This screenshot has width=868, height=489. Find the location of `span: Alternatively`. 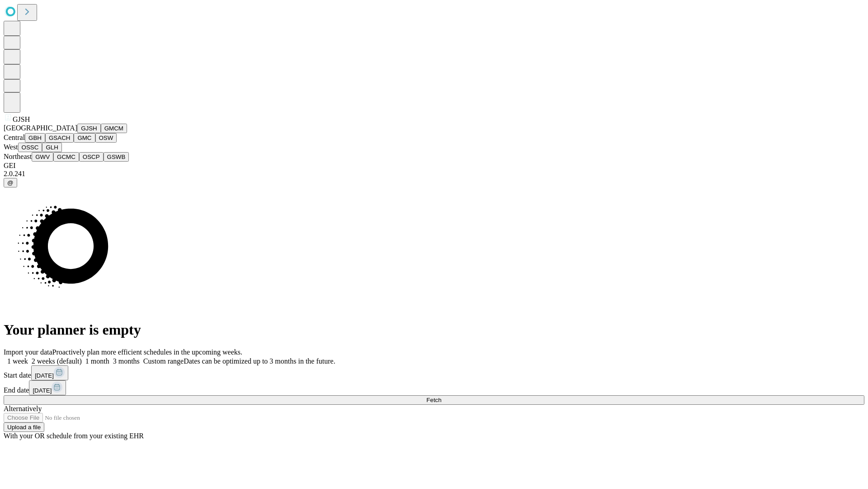

span: Alternatively is located at coordinates (23, 408).